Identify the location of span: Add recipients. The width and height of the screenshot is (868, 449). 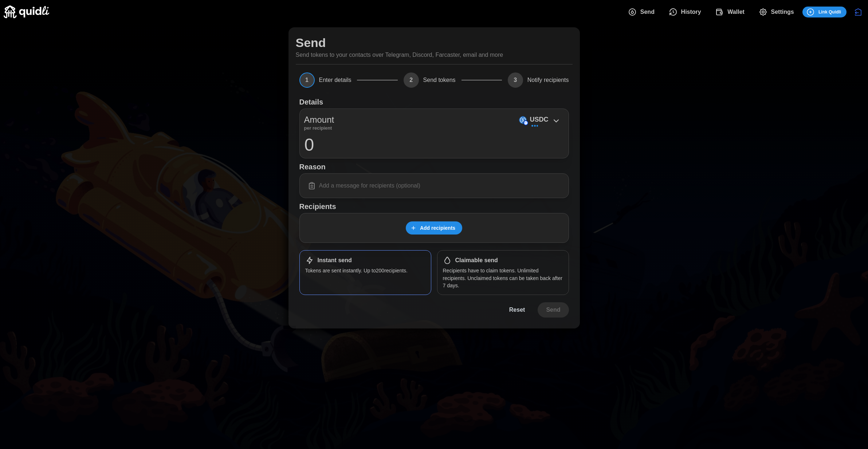
(437, 228).